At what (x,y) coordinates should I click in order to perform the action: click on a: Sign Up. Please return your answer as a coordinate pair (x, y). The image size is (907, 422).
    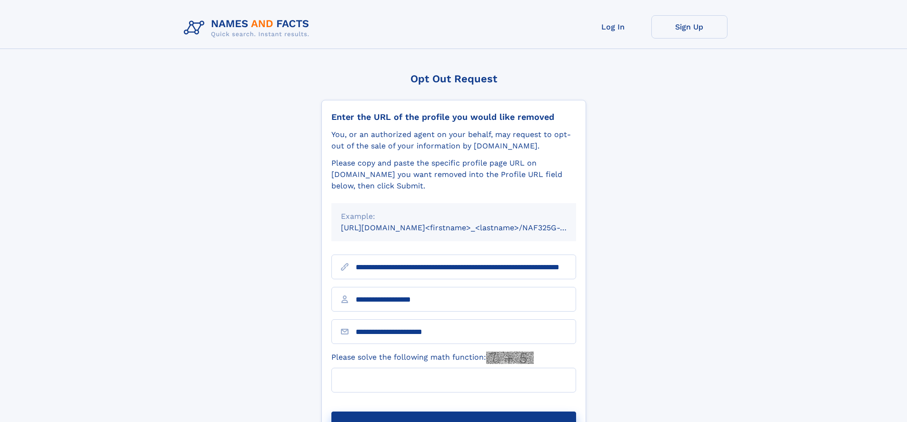
    Looking at the image, I should click on (689, 27).